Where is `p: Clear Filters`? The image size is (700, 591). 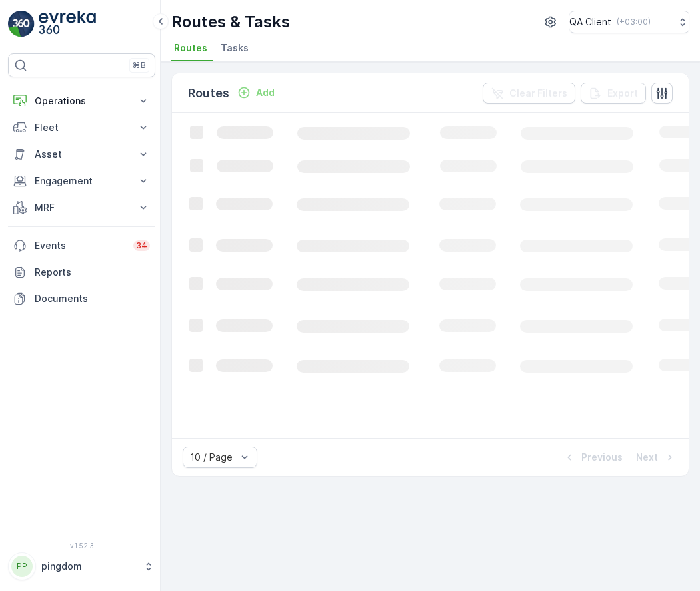 p: Clear Filters is located at coordinates (538, 94).